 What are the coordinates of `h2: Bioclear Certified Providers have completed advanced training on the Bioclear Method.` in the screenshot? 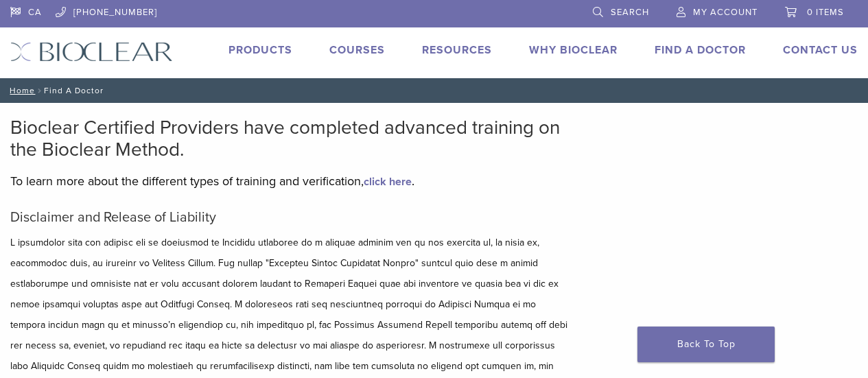 It's located at (289, 138).